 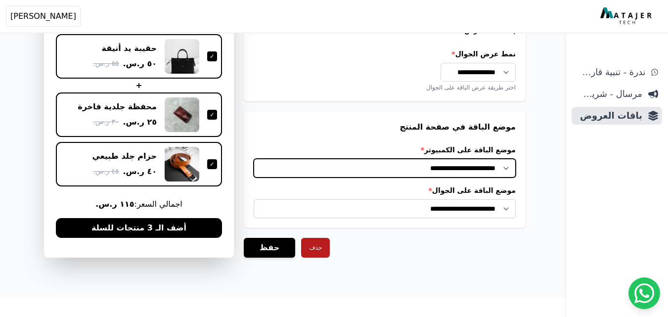 I want to click on span: ٥٥ ر.س., so click(x=106, y=64).